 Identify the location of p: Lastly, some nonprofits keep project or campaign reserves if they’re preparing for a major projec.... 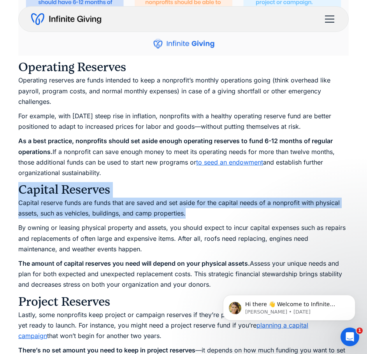
(183, 326).